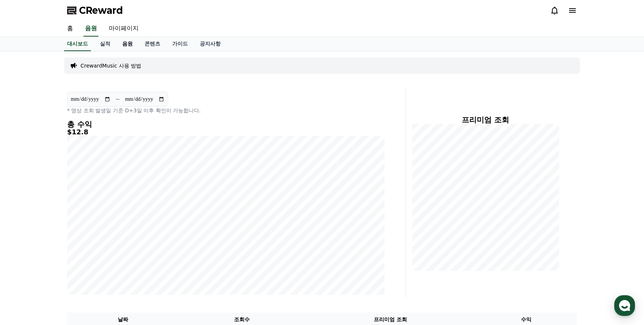  What do you see at coordinates (78, 44) in the screenshot?
I see `a: 대시보드` at bounding box center [78, 44].